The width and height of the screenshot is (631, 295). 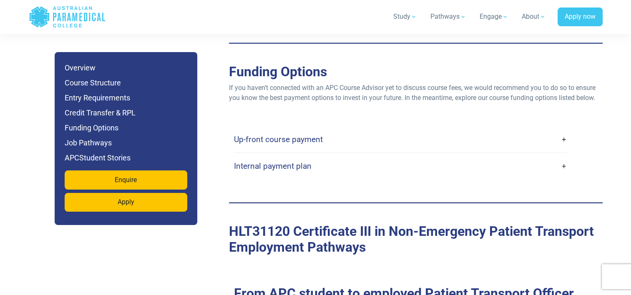 I want to click on a: Engage, so click(x=493, y=17).